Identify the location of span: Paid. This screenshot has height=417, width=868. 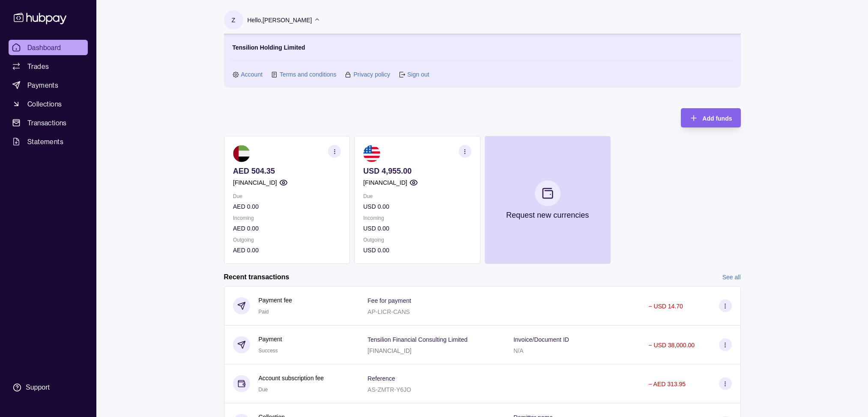
(264, 312).